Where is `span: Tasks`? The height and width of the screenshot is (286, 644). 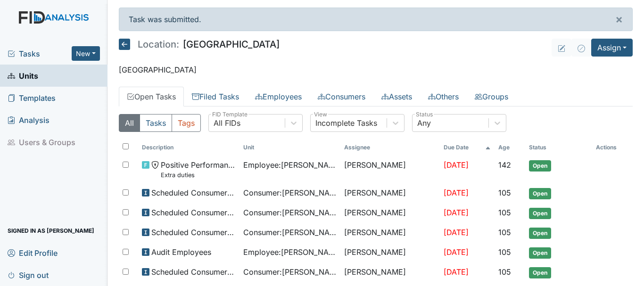 span: Tasks is located at coordinates (39, 54).